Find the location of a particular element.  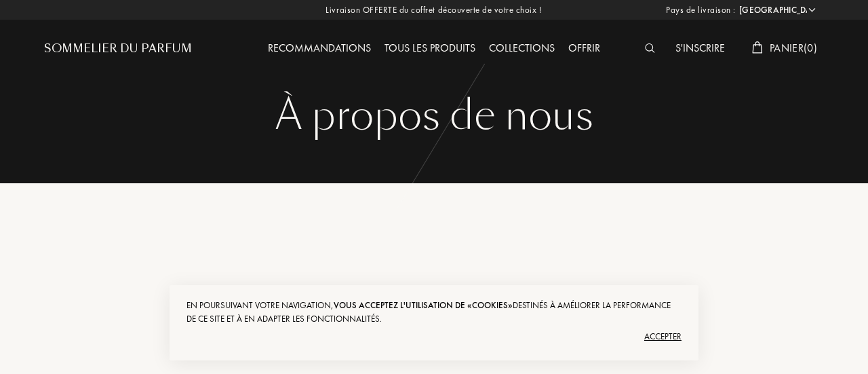

span: Panier ( 0 ) is located at coordinates (793, 47).